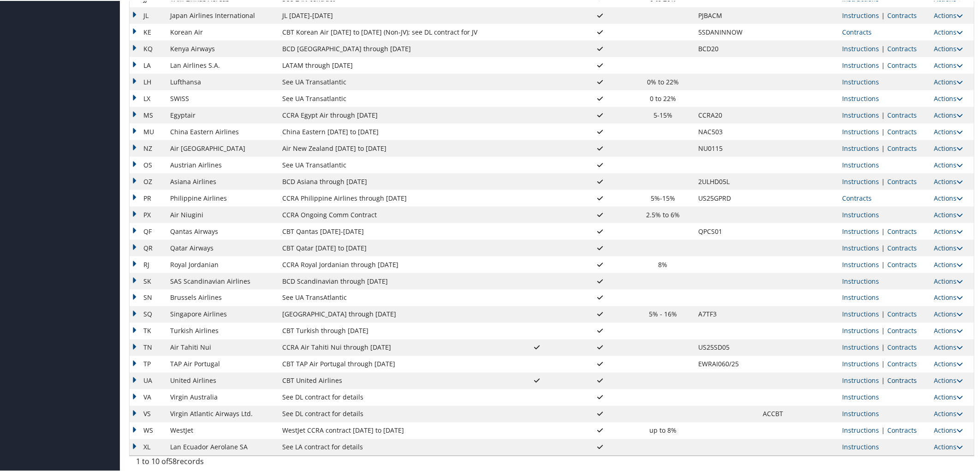  Describe the element at coordinates (663, 115) in the screenshot. I see `td: 5-15%` at that location.